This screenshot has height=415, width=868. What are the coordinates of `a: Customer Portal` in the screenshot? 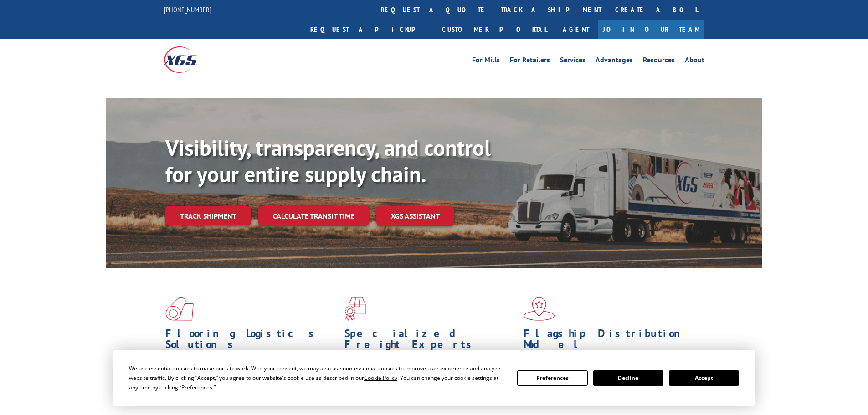 It's located at (495, 29).